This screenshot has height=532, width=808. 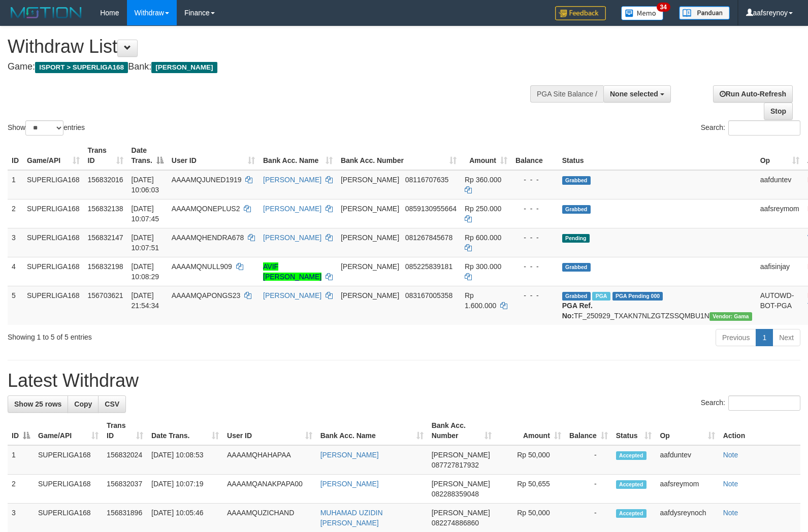 What do you see at coordinates (759, 430) in the screenshot?
I see `th: Action` at bounding box center [759, 430].